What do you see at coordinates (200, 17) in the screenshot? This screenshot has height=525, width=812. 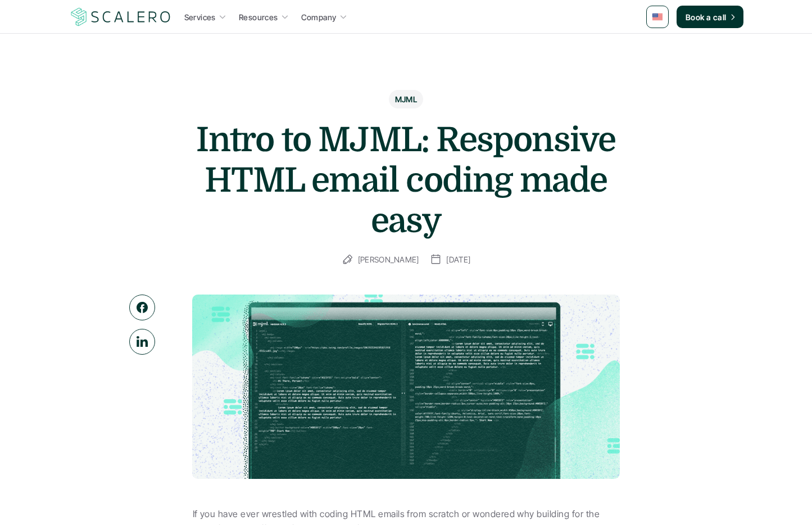 I see `p: Services` at bounding box center [200, 17].